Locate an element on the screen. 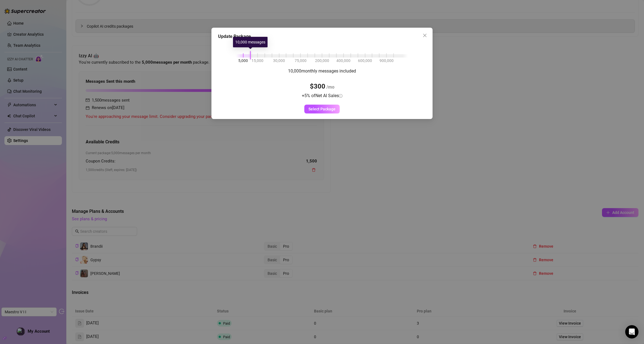  button: Select Package is located at coordinates (322, 109).